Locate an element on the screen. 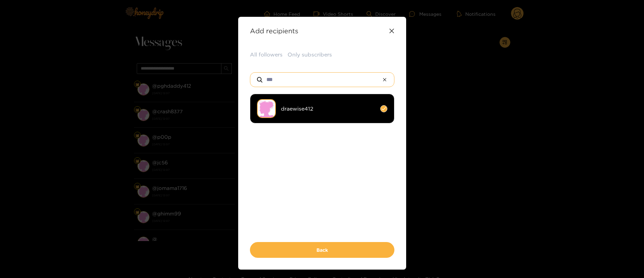  strong: Add recipients is located at coordinates (274, 30).